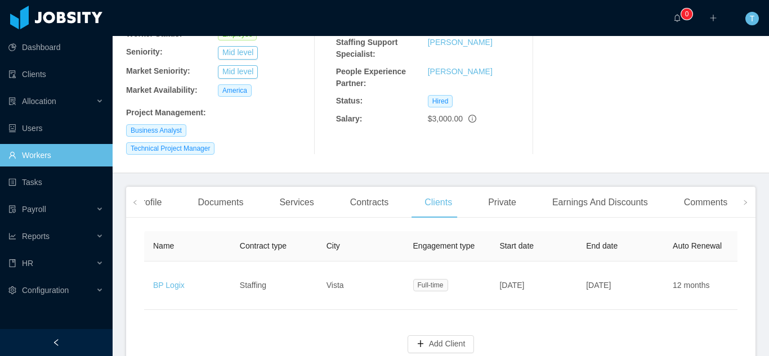  I want to click on b: Status:, so click(349, 101).